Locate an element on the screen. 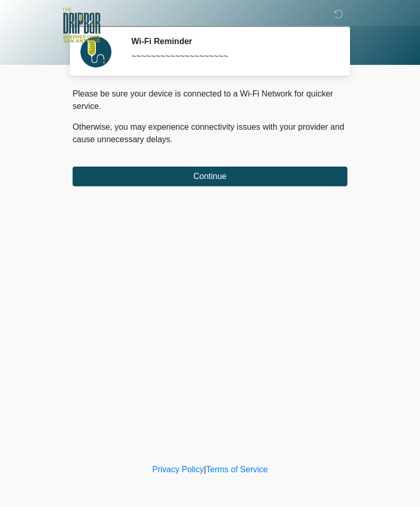 This screenshot has height=507, width=420. img: The DRIPBaR - The Strand at Huebner Oaks Logo is located at coordinates (81, 25).